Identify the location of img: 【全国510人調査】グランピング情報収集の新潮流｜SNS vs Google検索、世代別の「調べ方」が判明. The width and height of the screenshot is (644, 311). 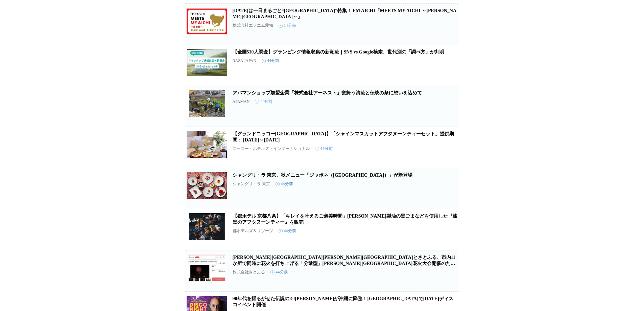
(207, 63).